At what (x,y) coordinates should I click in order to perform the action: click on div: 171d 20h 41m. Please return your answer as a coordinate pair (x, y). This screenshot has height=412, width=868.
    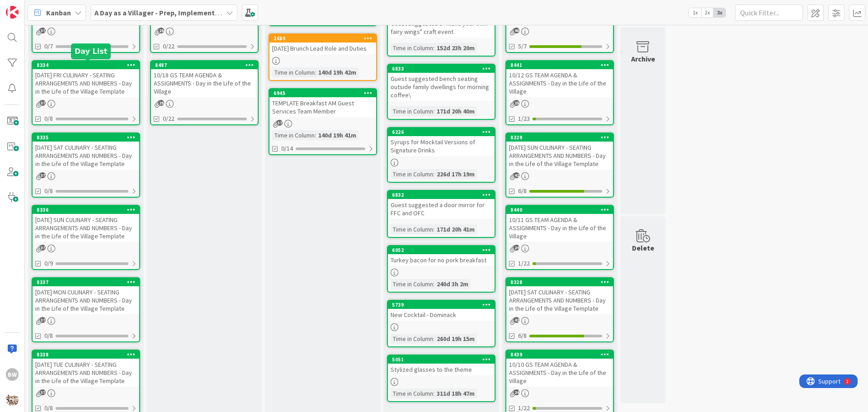
    Looking at the image, I should click on (456, 229).